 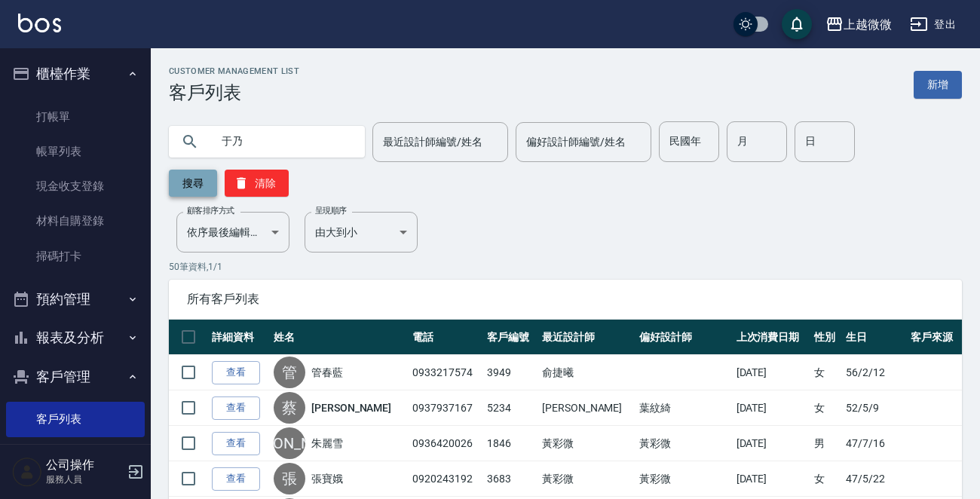 I want to click on button: 預約管理, so click(x=76, y=299).